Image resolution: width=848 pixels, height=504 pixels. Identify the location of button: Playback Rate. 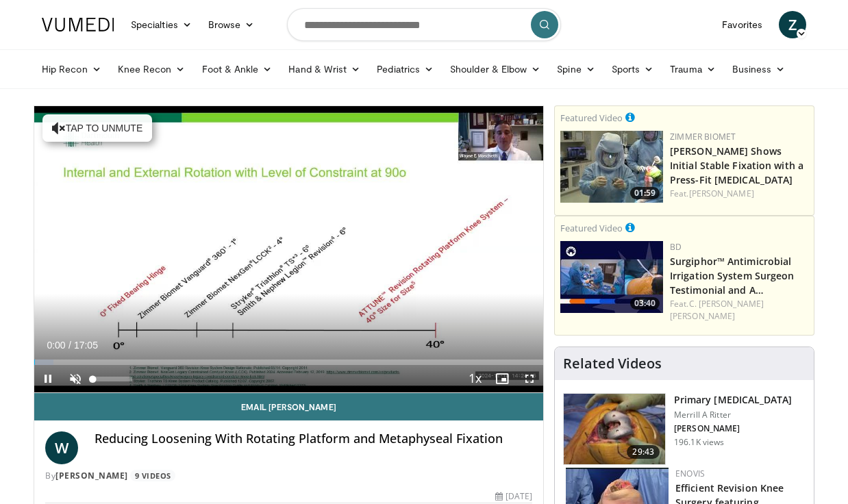
(475, 378).